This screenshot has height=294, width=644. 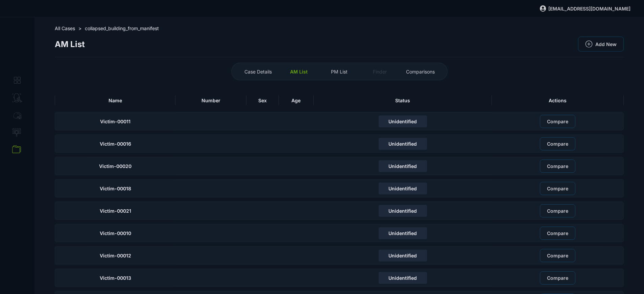 What do you see at coordinates (122, 28) in the screenshot?
I see `span: collapsed_building_from_manifest` at bounding box center [122, 28].